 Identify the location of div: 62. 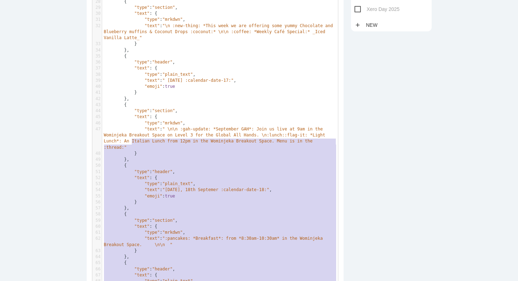
(97, 238).